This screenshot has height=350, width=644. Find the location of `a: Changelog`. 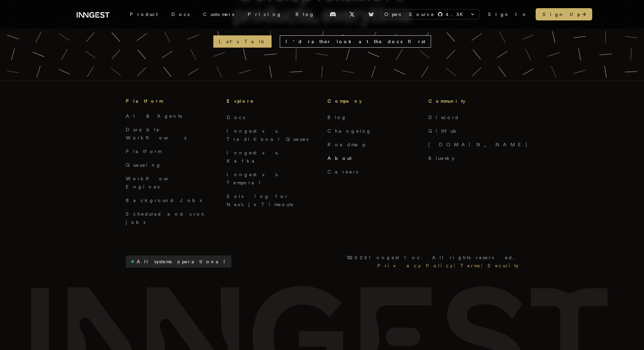

a: Changelog is located at coordinates (350, 131).